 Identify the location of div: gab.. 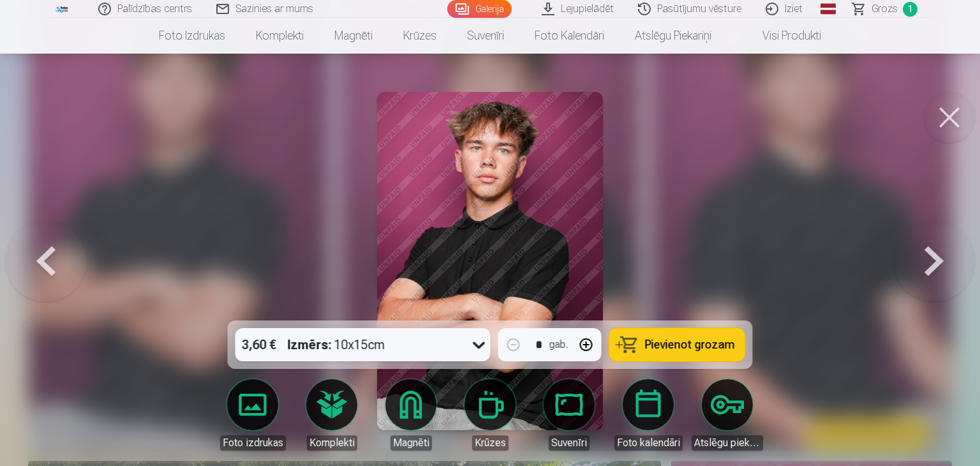
(559, 344).